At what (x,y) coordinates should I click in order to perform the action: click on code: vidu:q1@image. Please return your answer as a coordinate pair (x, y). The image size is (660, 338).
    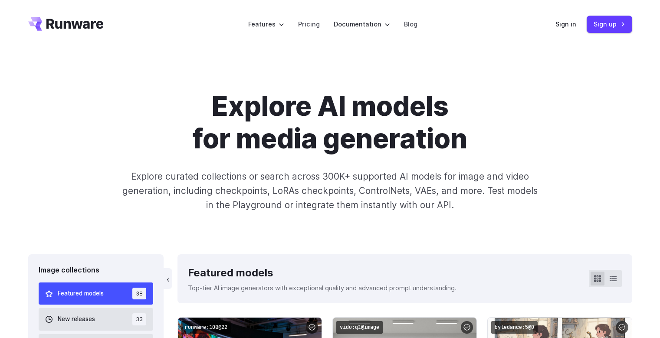
    Looking at the image, I should click on (359, 327).